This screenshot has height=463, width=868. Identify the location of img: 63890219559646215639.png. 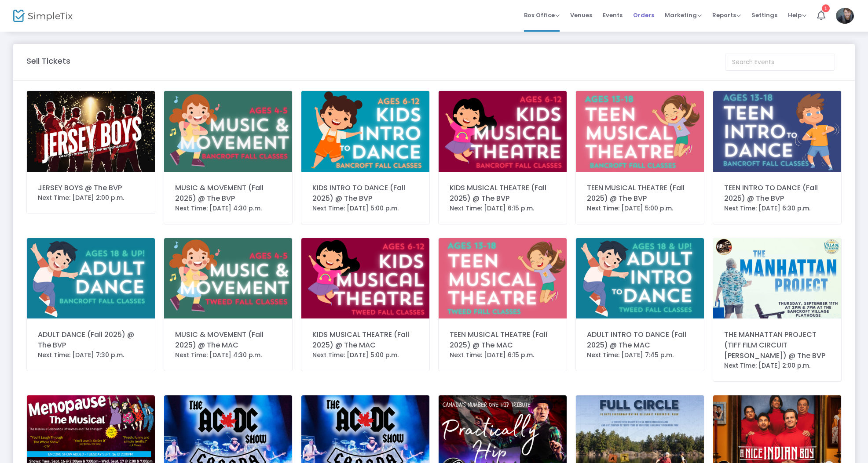
(777, 279).